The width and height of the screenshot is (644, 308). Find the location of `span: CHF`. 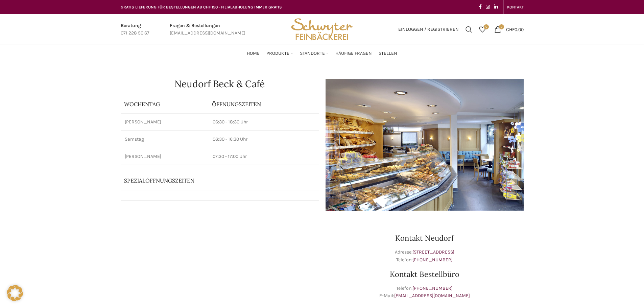

span: CHF is located at coordinates (510, 29).